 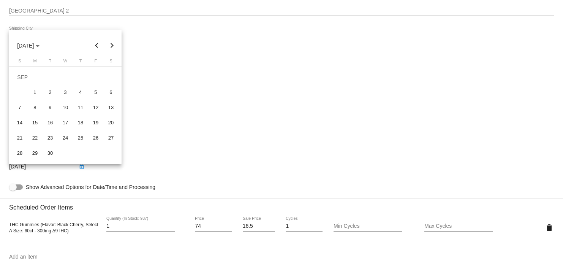 What do you see at coordinates (35, 138) in the screenshot?
I see `div: 22` at bounding box center [35, 138].